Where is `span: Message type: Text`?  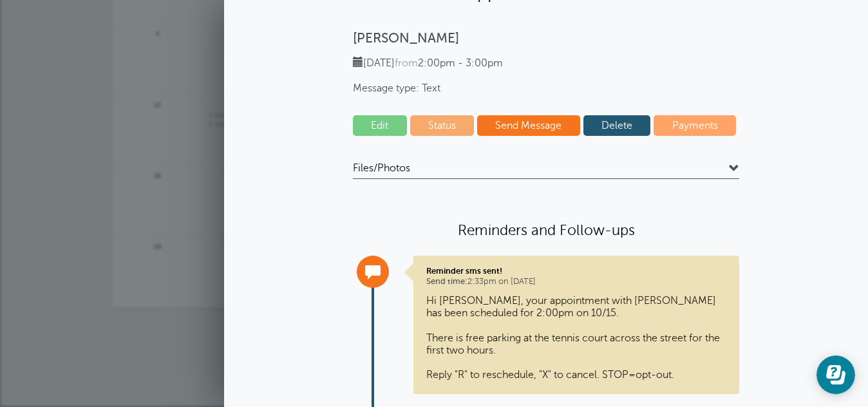
span: Message type: Text is located at coordinates (546, 88).